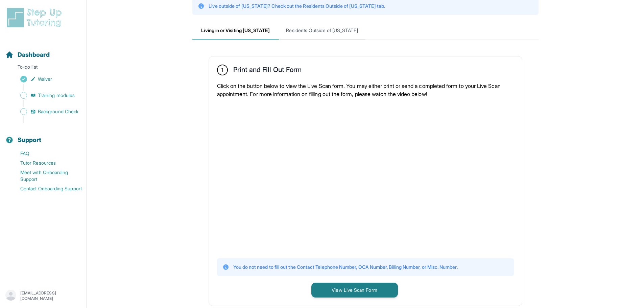  I want to click on span: Training modules, so click(56, 95).